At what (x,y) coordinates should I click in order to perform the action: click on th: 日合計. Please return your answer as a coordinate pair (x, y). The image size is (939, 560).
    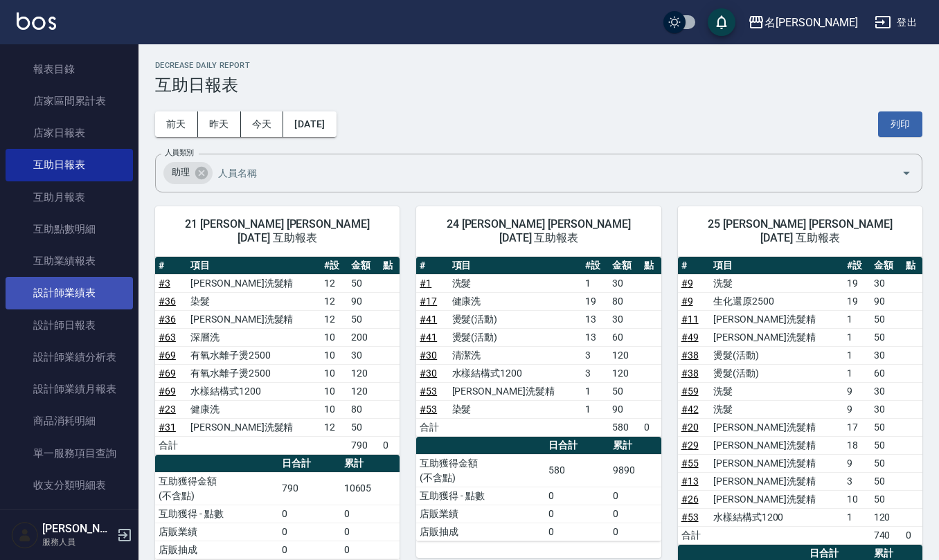
    Looking at the image, I should click on (309, 464).